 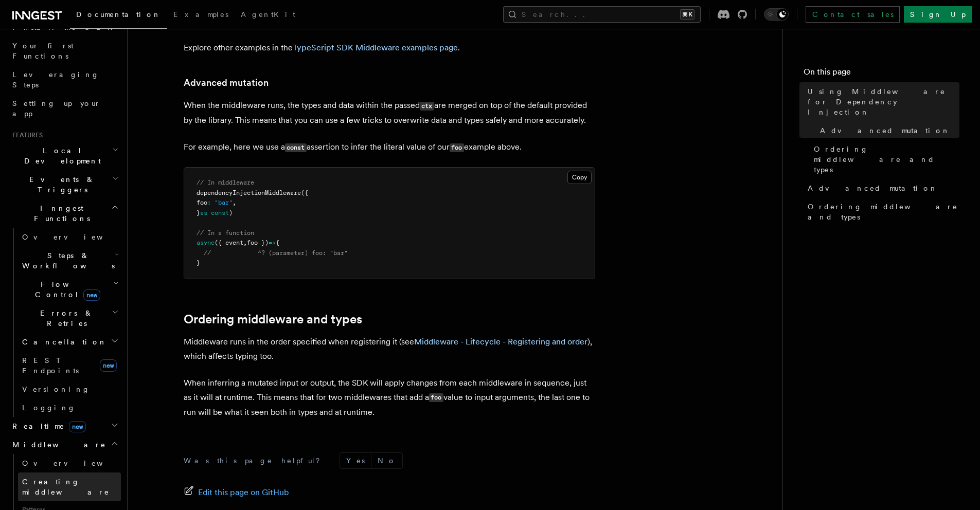 I want to click on a: Examples, so click(x=201, y=15).